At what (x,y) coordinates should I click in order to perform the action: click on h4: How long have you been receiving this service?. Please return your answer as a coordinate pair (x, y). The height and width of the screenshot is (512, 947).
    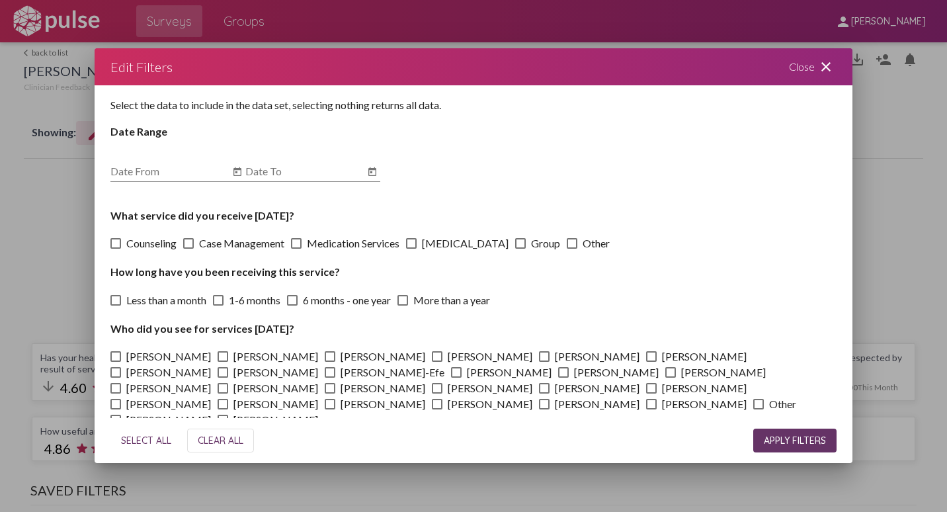
    Looking at the image, I should click on (473, 272).